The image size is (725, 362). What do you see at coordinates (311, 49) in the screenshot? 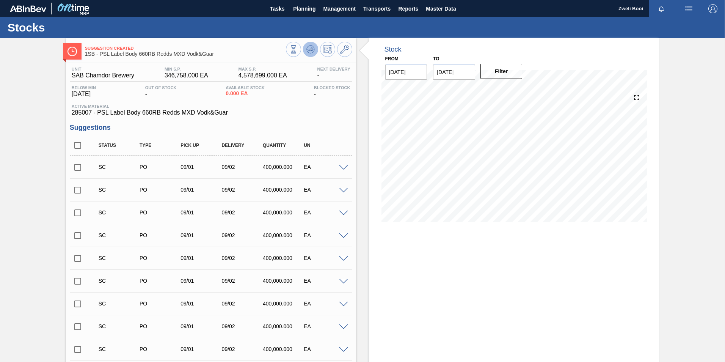
I see `button: Update Chart` at bounding box center [311, 49].